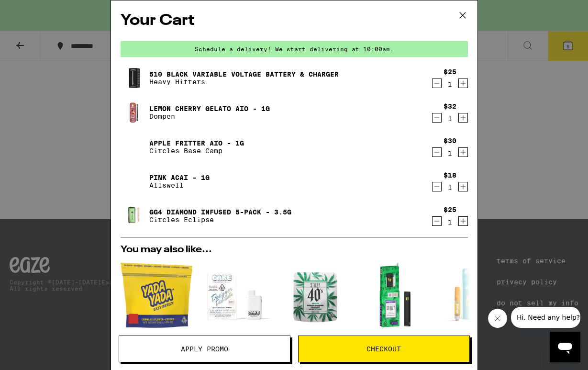 The image size is (588, 370). I want to click on a: 510 Black Variable Voltage Battery & Charger, so click(244, 74).